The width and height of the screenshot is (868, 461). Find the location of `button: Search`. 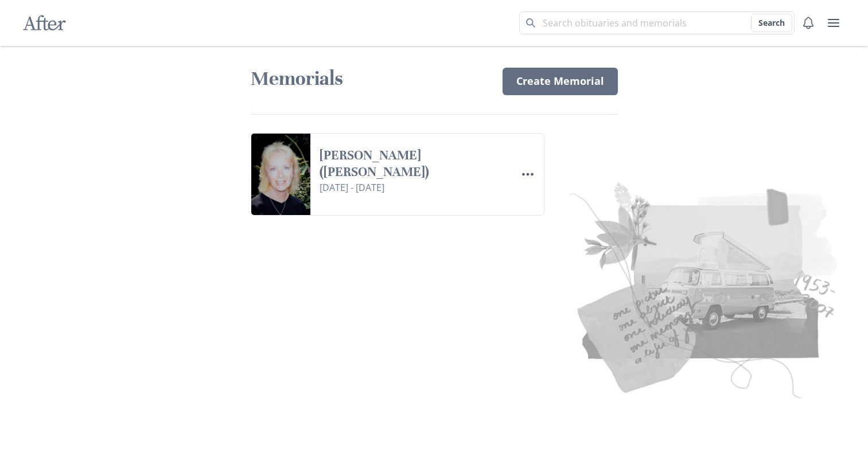

button: Search is located at coordinates (772, 23).